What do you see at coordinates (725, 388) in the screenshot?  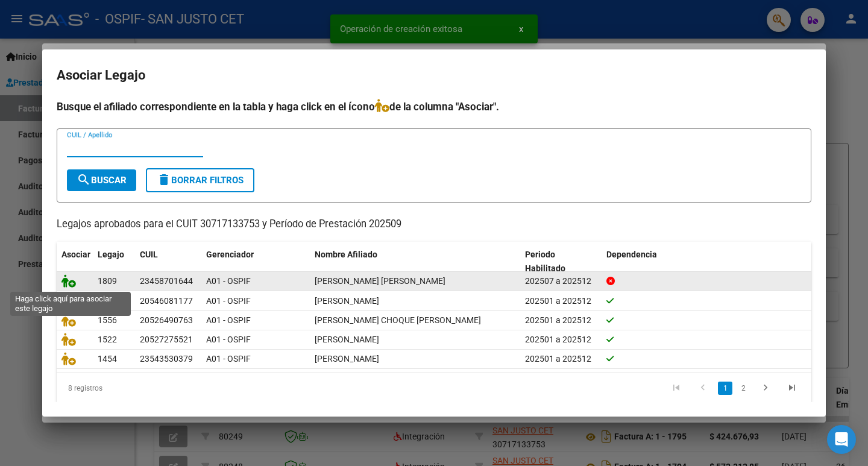 I see `a: 1` at bounding box center [725, 388].